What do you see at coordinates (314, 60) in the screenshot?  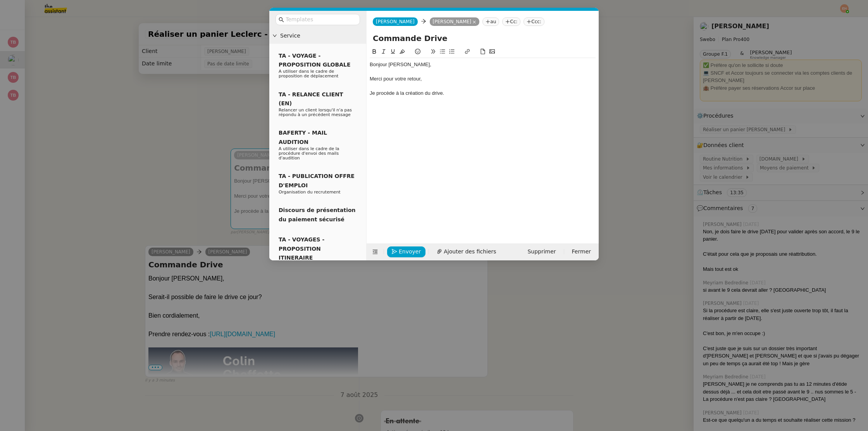 I see `span: TA - VOYAGE - PROPOSITION GLOBALE` at bounding box center [314, 60].